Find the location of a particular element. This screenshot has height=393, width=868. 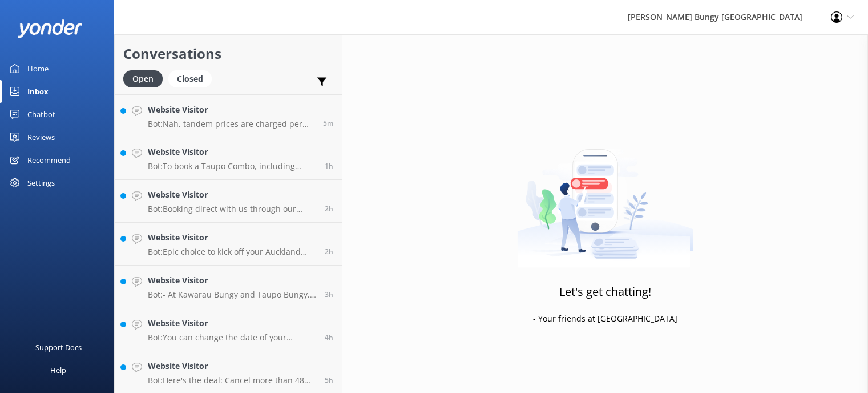

h3: Let's get chatting! is located at coordinates (605, 292).